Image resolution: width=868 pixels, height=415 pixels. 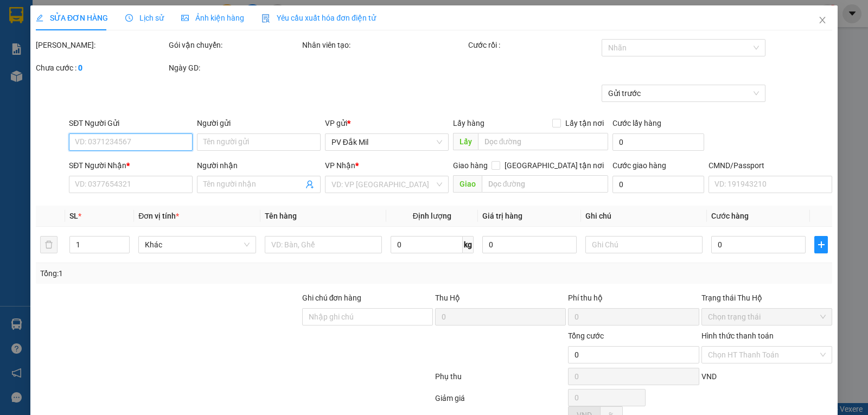 I want to click on span: VND, so click(x=709, y=377).